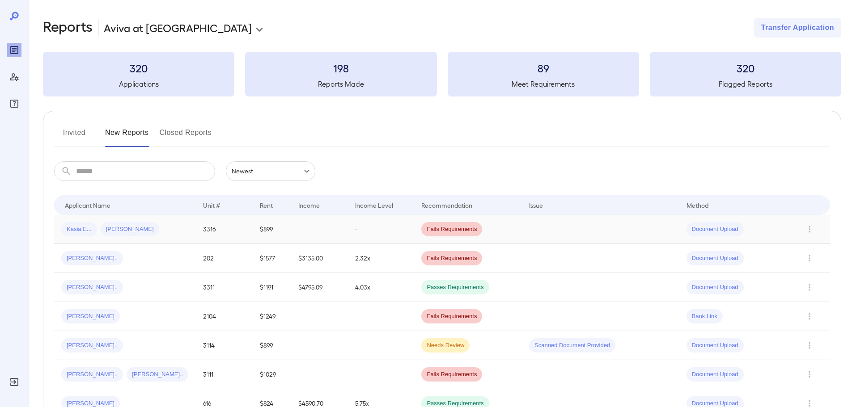 The image size is (852, 407). Describe the element at coordinates (704, 317) in the screenshot. I see `span: Bank Link` at that location.